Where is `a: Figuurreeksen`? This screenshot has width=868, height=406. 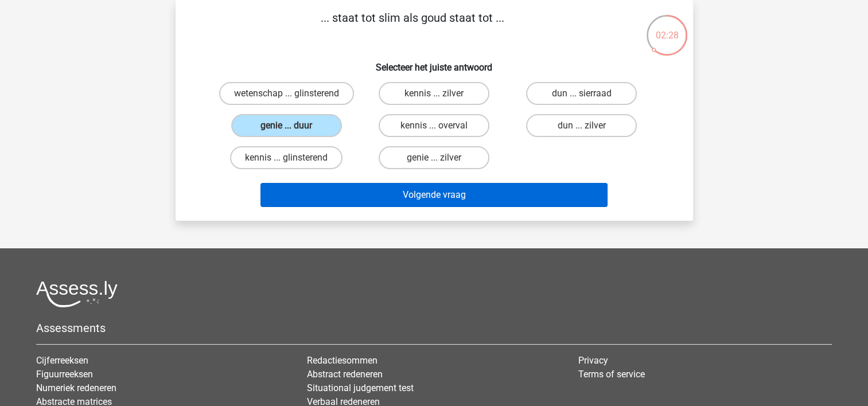
a: Figuurreeksen is located at coordinates (64, 373).